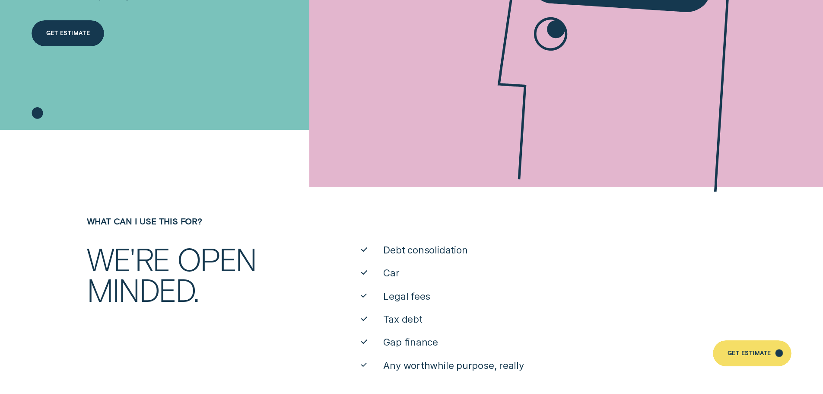 This screenshot has height=394, width=823. Describe the element at coordinates (403, 319) in the screenshot. I see `span: Tax debt` at that location.